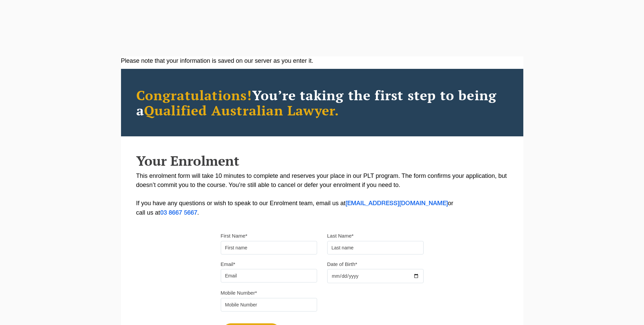 This screenshot has width=644, height=325. I want to click on label: Email*, so click(228, 264).